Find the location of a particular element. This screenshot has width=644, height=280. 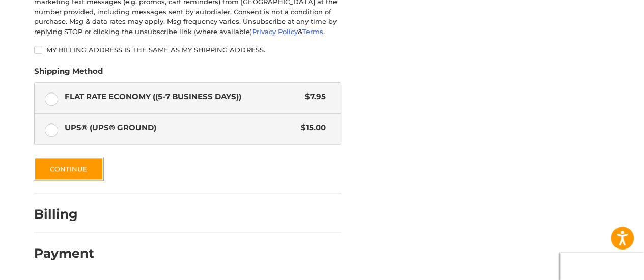

span: Flat Rate Economy ((5-7 Business Days)) is located at coordinates (182, 96).